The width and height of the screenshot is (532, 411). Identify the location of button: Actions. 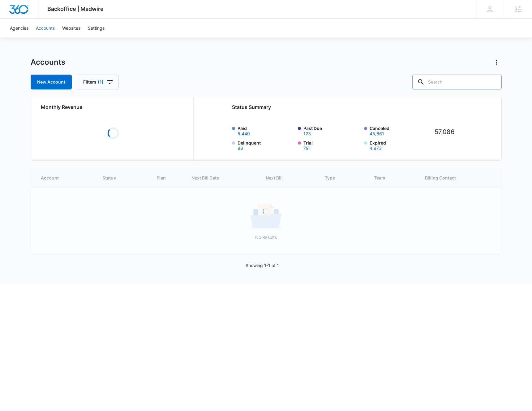
(497, 62).